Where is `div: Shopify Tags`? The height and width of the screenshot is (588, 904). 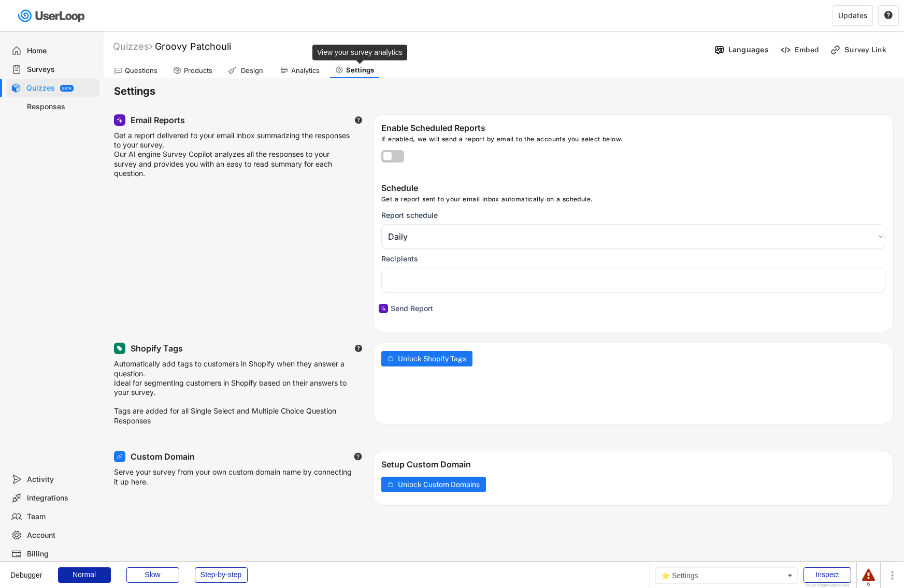 div: Shopify Tags is located at coordinates (156, 348).